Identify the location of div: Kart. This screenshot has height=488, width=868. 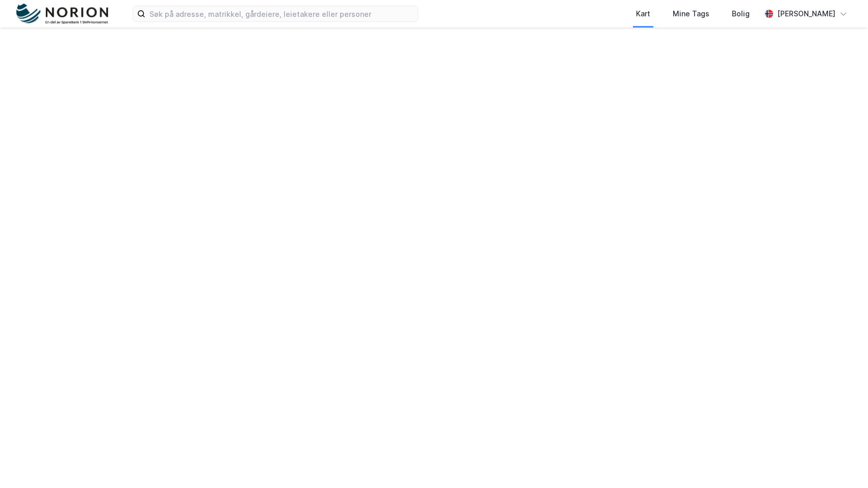
(643, 14).